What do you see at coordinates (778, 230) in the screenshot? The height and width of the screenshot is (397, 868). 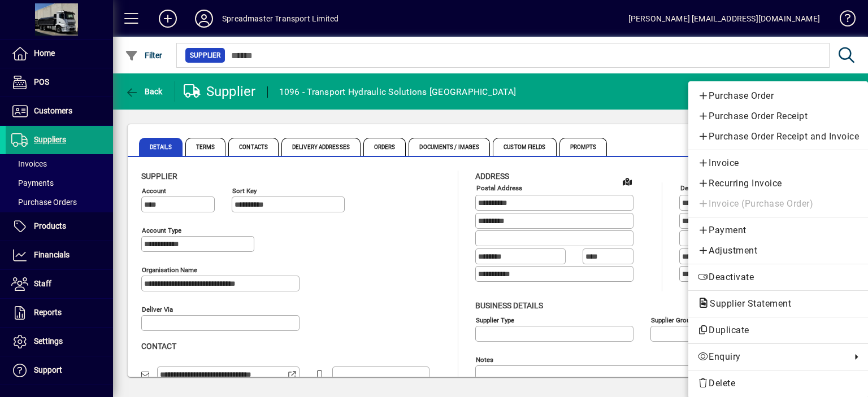 I see `span: Payment` at bounding box center [778, 230].